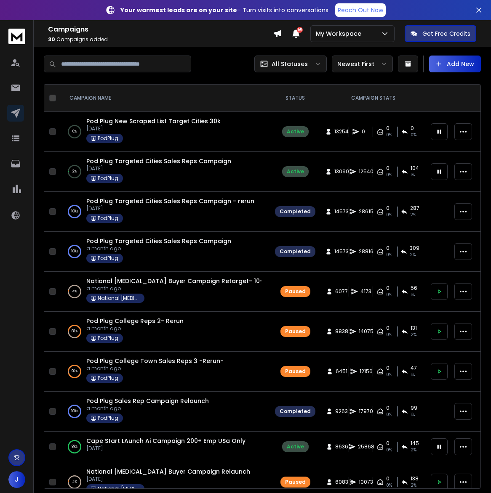 Image resolution: width=491 pixels, height=493 pixels. What do you see at coordinates (147, 401) in the screenshot?
I see `span: Pod Plug Sales Rep Campaign Relaunch` at bounding box center [147, 401].